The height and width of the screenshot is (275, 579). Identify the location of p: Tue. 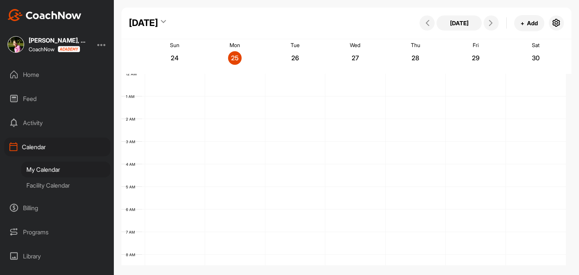
(295, 45).